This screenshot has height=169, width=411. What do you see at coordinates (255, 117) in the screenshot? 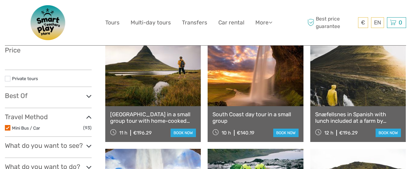
I see `a: South Coast day tour in a small group` at bounding box center [255, 117].